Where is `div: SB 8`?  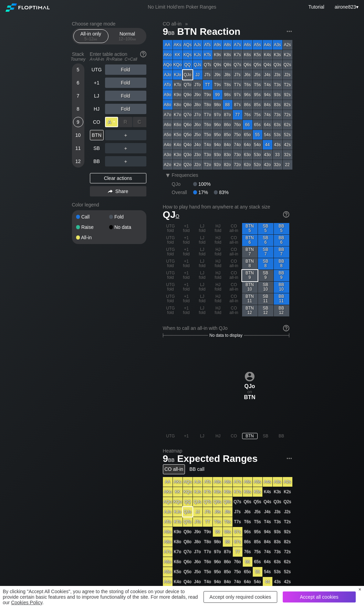 div: SB 8 is located at coordinates (266, 263).